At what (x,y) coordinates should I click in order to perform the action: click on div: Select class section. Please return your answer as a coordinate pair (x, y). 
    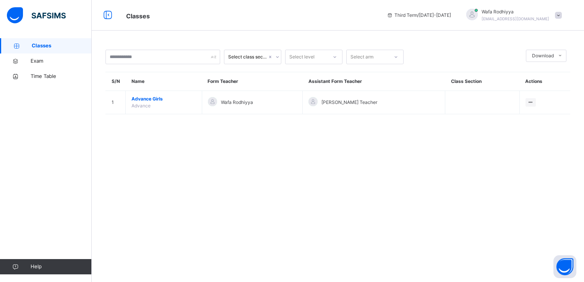
    Looking at the image, I should click on (248, 57).